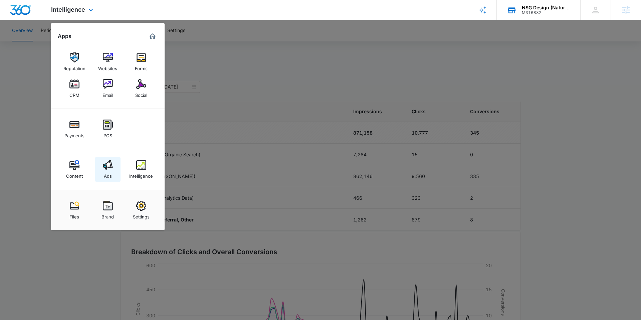 Image resolution: width=641 pixels, height=320 pixels. I want to click on a: Reputation, so click(75, 62).